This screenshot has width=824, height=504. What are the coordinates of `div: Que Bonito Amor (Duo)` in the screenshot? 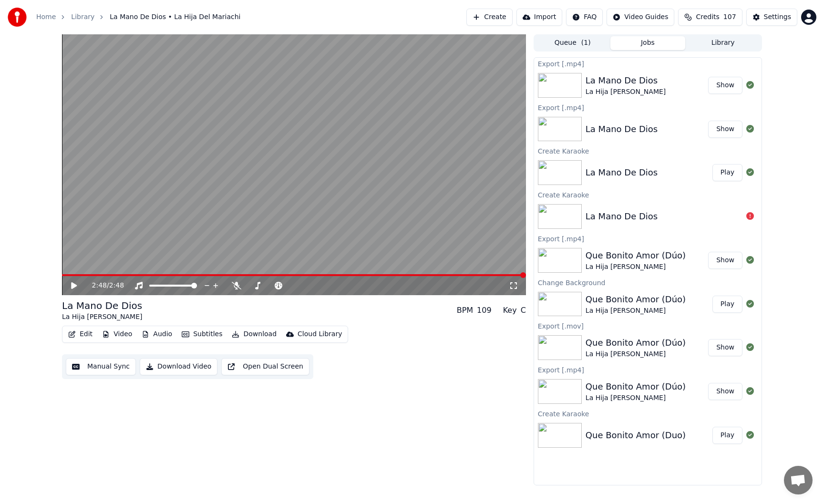 It's located at (635, 436).